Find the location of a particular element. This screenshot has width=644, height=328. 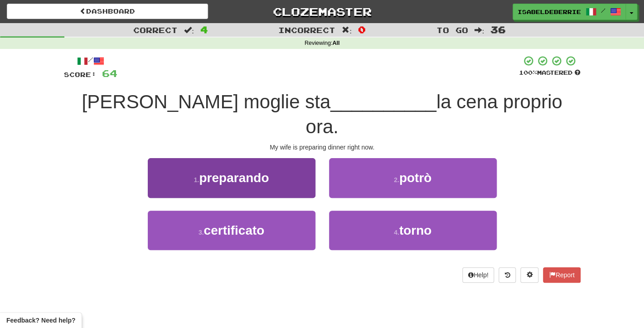

span: Score: is located at coordinates (80, 74).